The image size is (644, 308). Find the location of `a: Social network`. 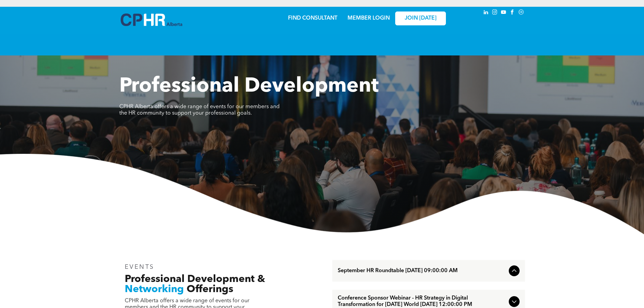

a: Social network is located at coordinates (521, 13).